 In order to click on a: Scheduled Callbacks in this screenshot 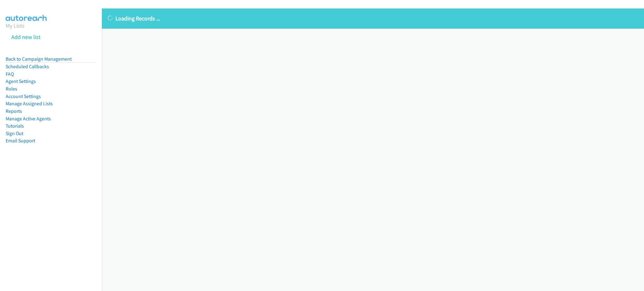, I will do `click(27, 66)`.